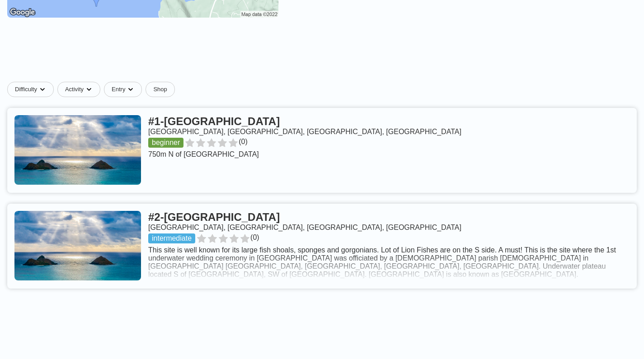 This screenshot has width=644, height=359. I want to click on a: Shop, so click(160, 89).